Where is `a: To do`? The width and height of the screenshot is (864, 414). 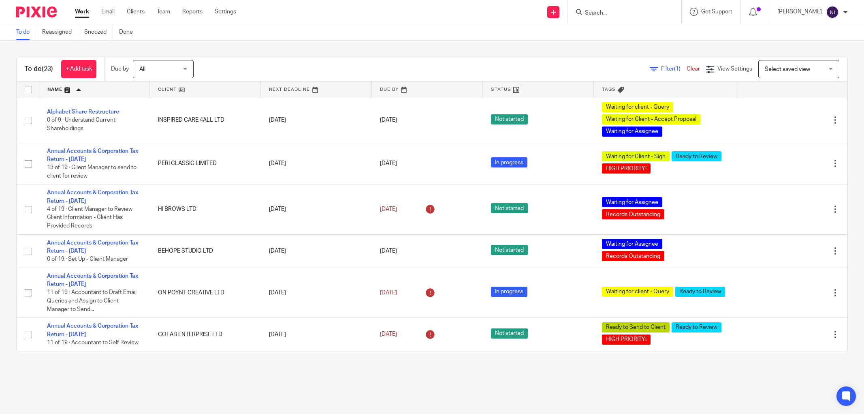
a: To do is located at coordinates (26, 32).